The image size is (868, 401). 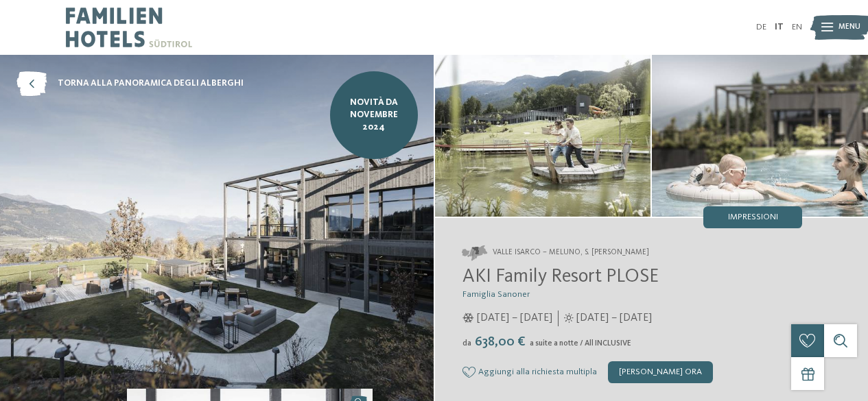 What do you see at coordinates (467, 344) in the screenshot?
I see `span: da` at bounding box center [467, 344].